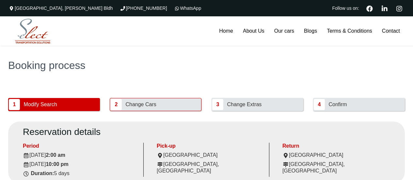 The width and height of the screenshot is (413, 180). I want to click on span: Change Extras, so click(244, 104).